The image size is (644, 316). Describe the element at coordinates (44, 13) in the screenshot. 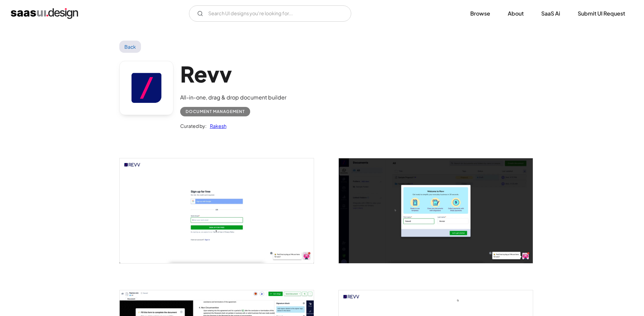

I see `a: home` at that location.